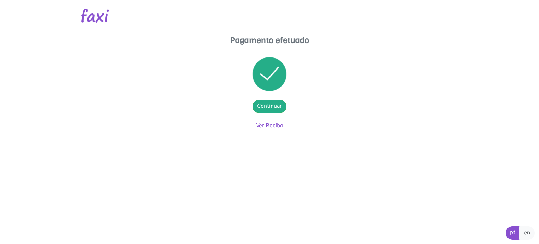 The width and height of the screenshot is (539, 244). Describe the element at coordinates (513, 233) in the screenshot. I see `a: pt` at that location.